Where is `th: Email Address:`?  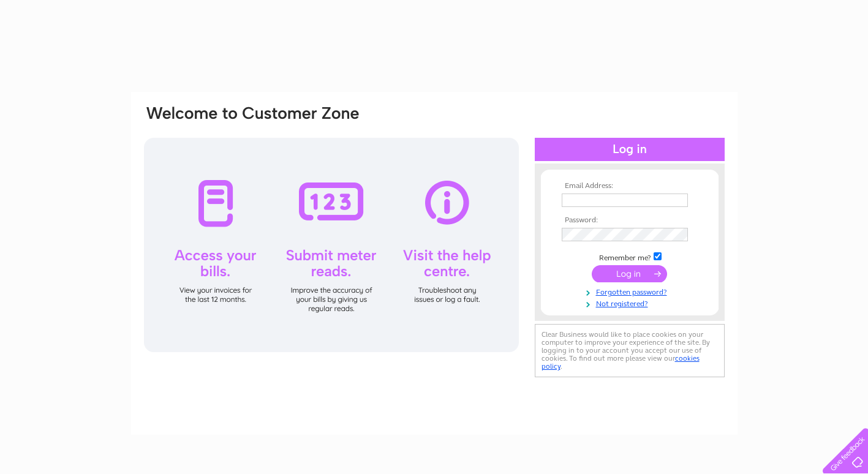
th: Email Address: is located at coordinates (630, 186).